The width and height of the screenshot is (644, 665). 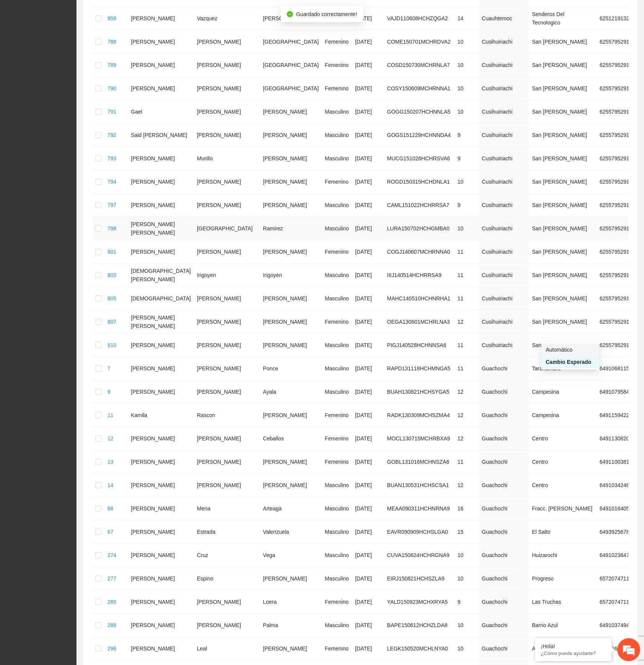 I want to click on td: Gael, so click(x=161, y=112).